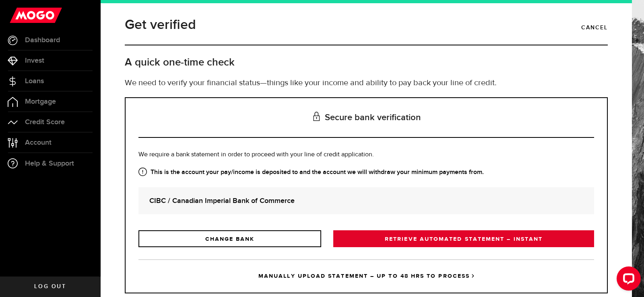 The height and width of the screenshot is (297, 644). I want to click on span: Account, so click(38, 143).